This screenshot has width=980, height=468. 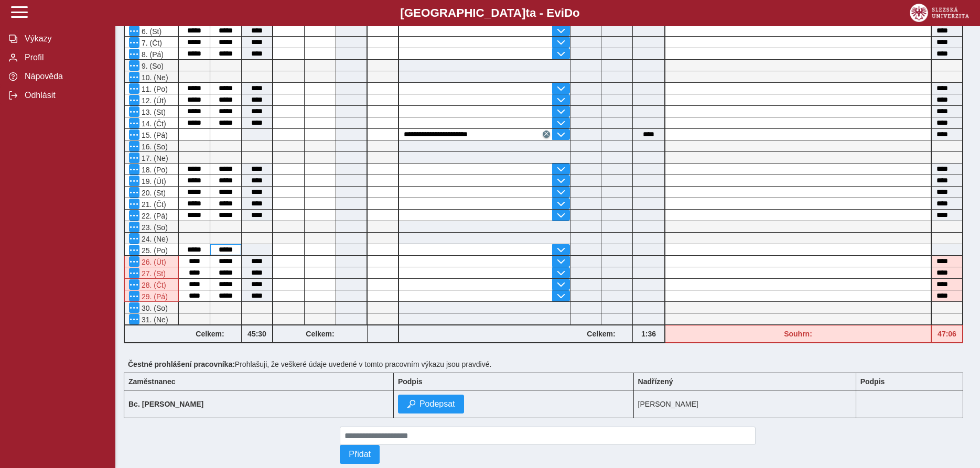 I want to click on span: 8. (Pá), so click(x=151, y=55).